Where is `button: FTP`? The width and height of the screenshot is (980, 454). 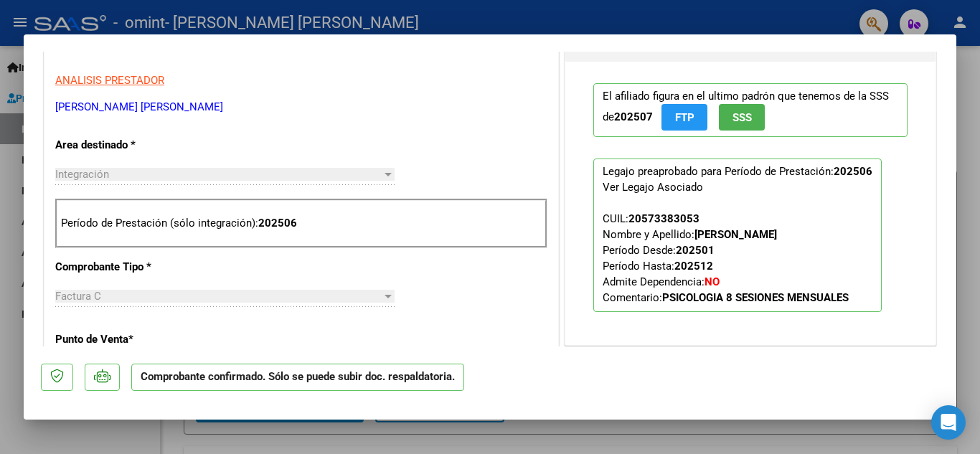
button: FTP is located at coordinates (684, 117).